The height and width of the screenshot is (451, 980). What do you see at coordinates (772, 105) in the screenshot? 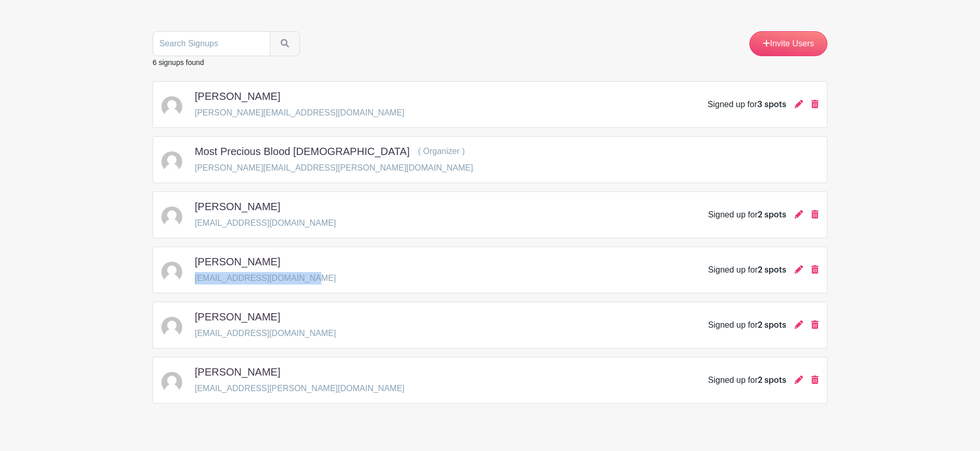
I see `span: 3 spots` at bounding box center [772, 105].